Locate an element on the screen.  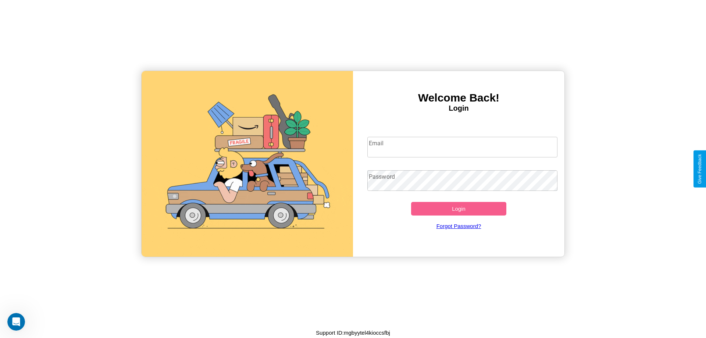
p: Support ID: mgbyytel4kioccsfbj is located at coordinates (353, 332).